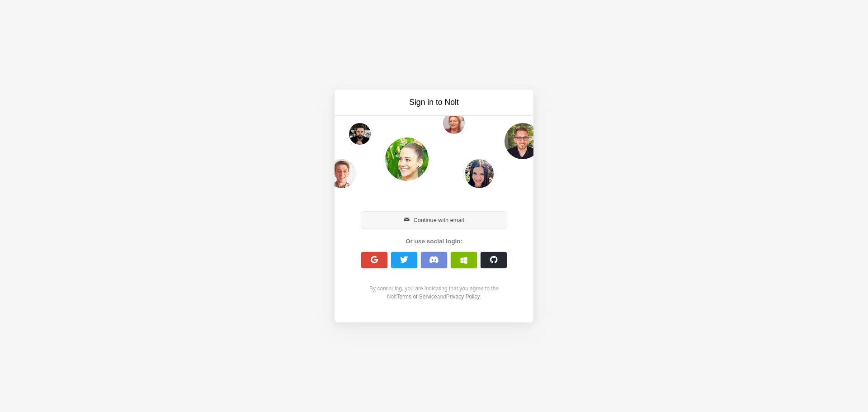 Image resolution: width=868 pixels, height=412 pixels. Describe the element at coordinates (434, 102) in the screenshot. I see `h3: Sign in to Nolt` at that location.